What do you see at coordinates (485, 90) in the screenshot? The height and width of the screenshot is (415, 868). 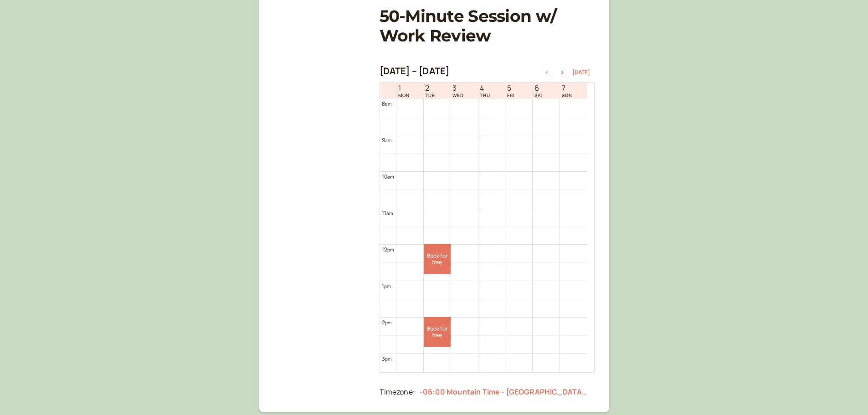 I see `a: September 4, 2025` at bounding box center [485, 90].